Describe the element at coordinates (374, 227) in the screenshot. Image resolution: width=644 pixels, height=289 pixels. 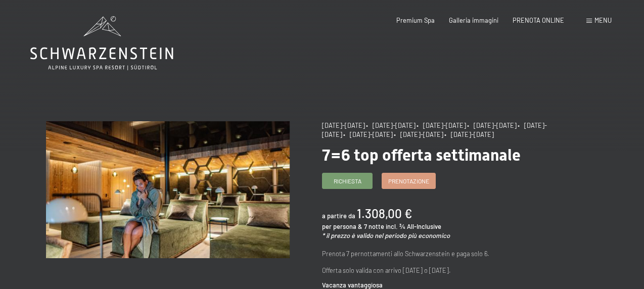
I see `span: 7 notte` at that location.